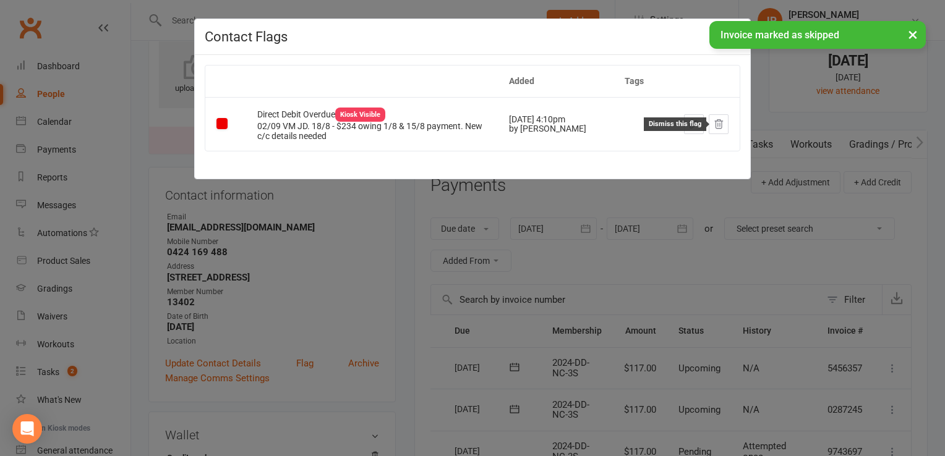 This screenshot has height=456, width=945. Describe the element at coordinates (675, 124) in the screenshot. I see `div: Dismiss this flag` at that location.